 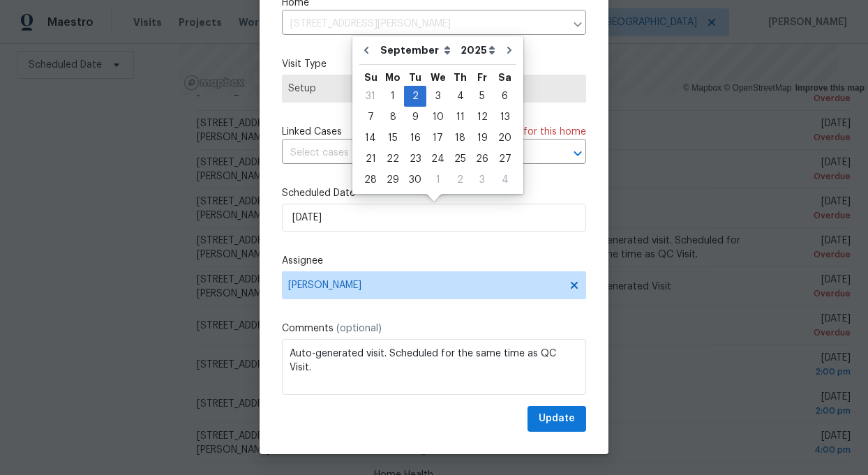 I want to click on div: 29, so click(x=393, y=180).